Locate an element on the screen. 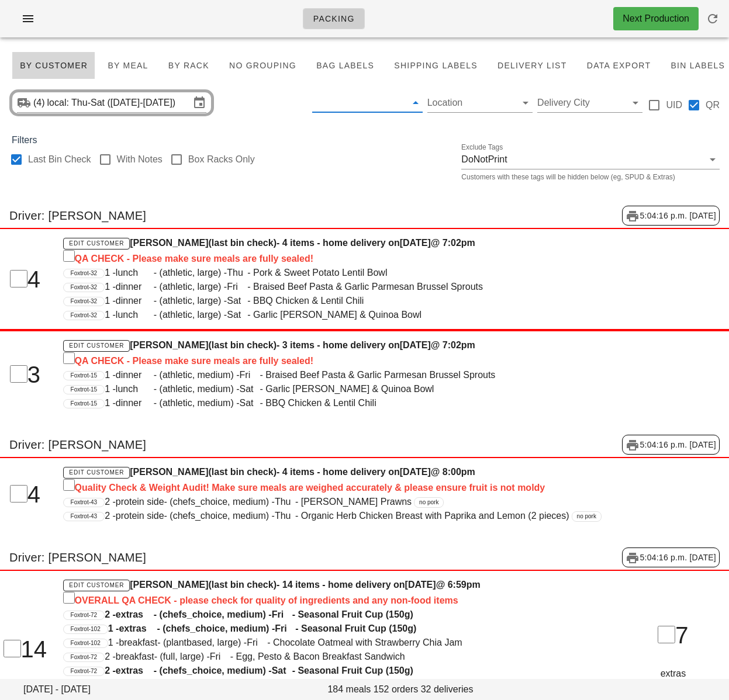 Image resolution: width=729 pixels, height=700 pixels. span: @ 8:00pm is located at coordinates (453, 471).